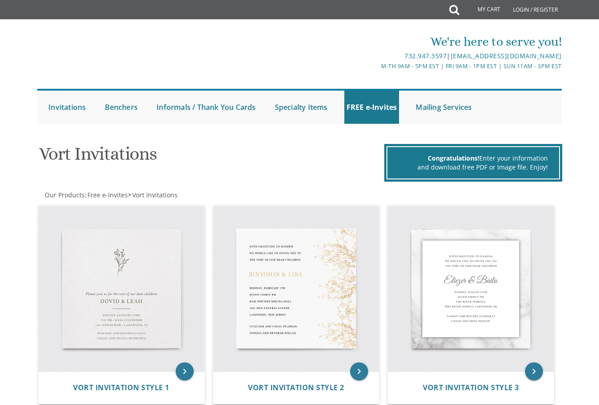 This screenshot has height=405, width=599. Describe the element at coordinates (483, 10) in the screenshot. I see `a: My Cart` at that location.